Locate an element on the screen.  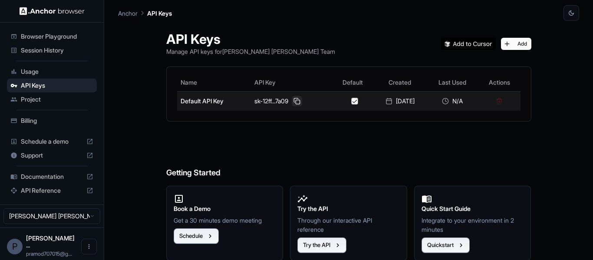
span: Project is located at coordinates (57, 99).